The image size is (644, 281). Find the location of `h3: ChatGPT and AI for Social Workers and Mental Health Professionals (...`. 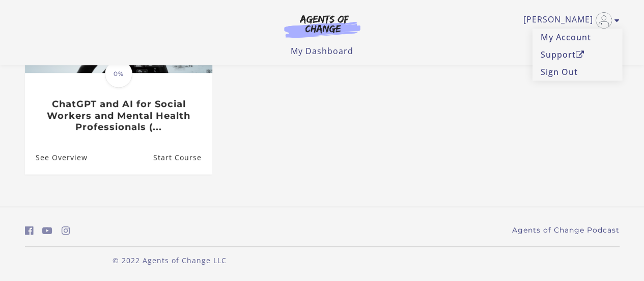

h3: ChatGPT and AI for Social Workers and Mental Health Professionals (... is located at coordinates (118, 116).